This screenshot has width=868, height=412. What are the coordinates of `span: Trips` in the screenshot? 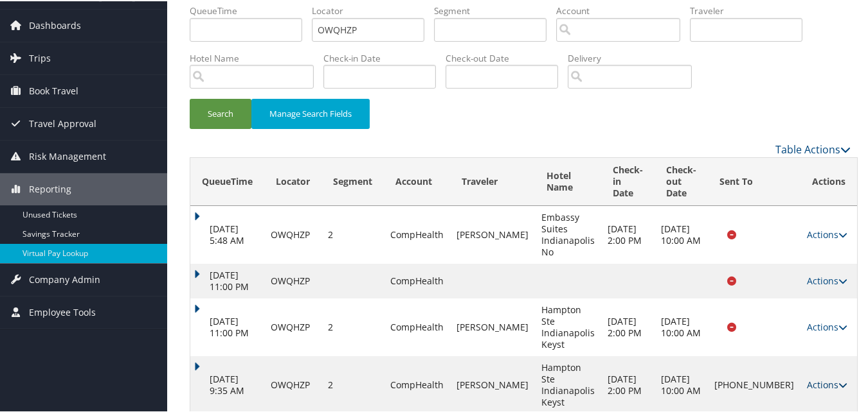 It's located at (40, 57).